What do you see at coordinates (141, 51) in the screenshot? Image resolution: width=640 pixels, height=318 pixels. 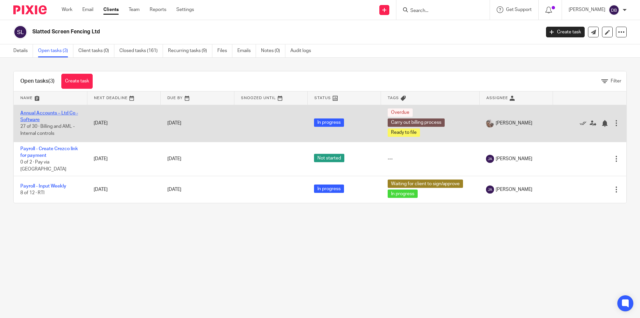 I see `a: Closed tasks (161)` at bounding box center [141, 51].